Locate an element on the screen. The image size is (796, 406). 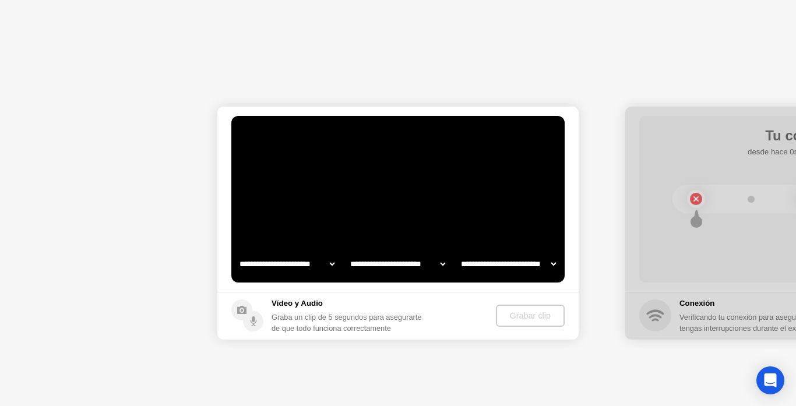
button: Grabar clip is located at coordinates (531, 316).